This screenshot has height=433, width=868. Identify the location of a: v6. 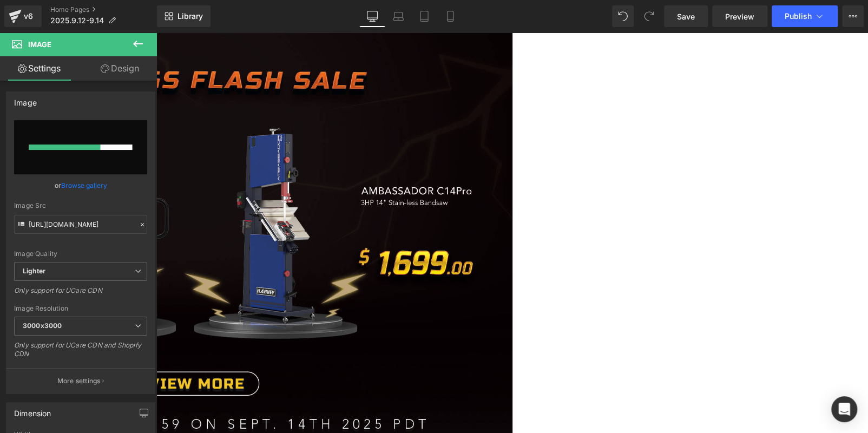
(23, 16).